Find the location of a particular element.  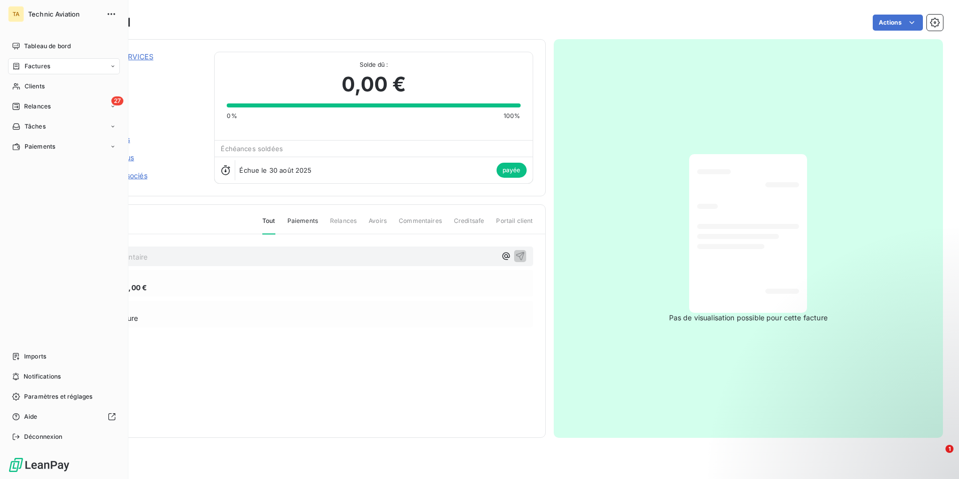

button: Actions is located at coordinates (898, 23).